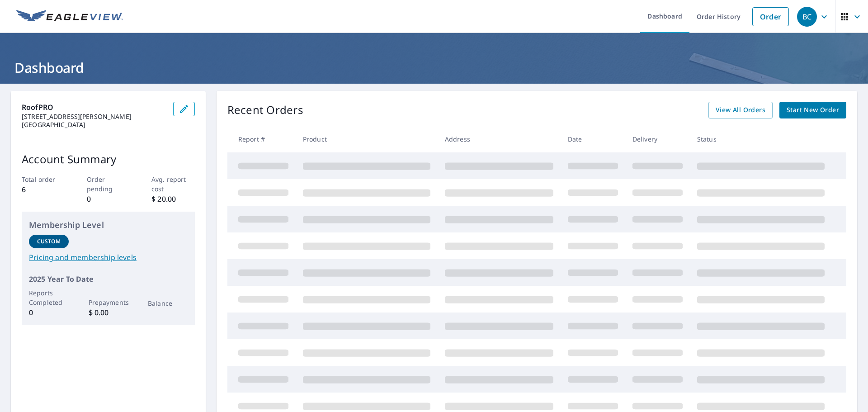 This screenshot has width=868, height=412. Describe the element at coordinates (109, 184) in the screenshot. I see `p: Order pending` at that location.